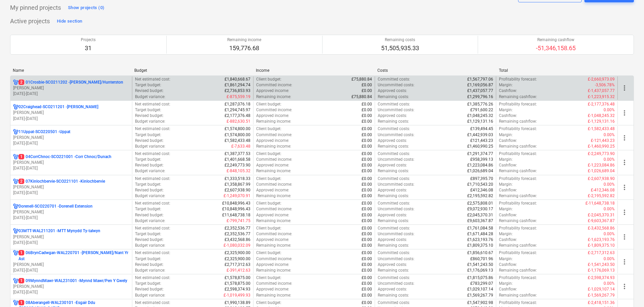 Image resolution: width=644 pixels, height=307 pixels. What do you see at coordinates (556, 48) in the screenshot?
I see `p: -51,346,158.65` at bounding box center [556, 48].